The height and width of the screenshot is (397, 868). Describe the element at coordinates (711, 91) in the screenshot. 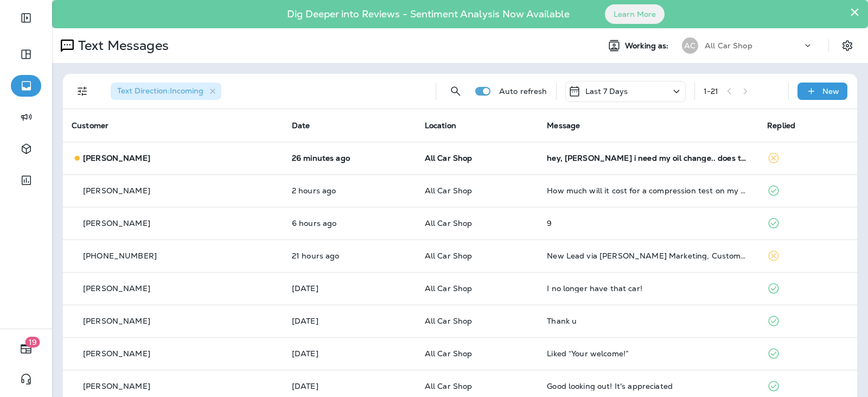

I see `div: 1 - 21` at that location.